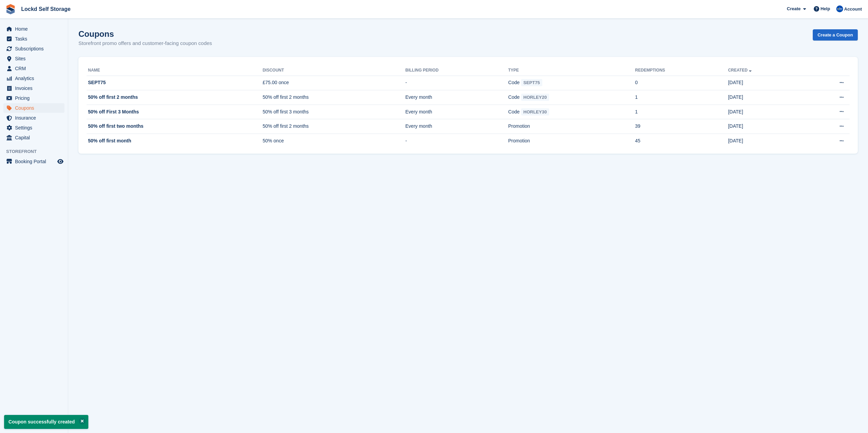  Describe the element at coordinates (35, 88) in the screenshot. I see `span: Invoices` at that location.